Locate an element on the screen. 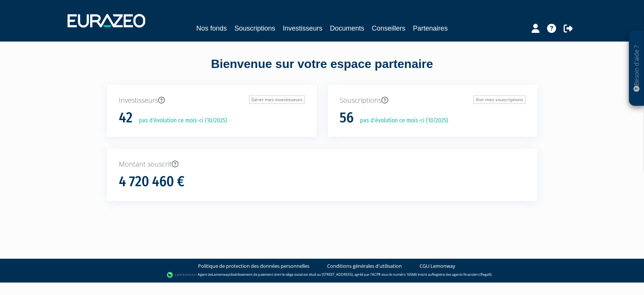 The width and height of the screenshot is (644, 295). img: logo-lemonway.png is located at coordinates (181, 275).